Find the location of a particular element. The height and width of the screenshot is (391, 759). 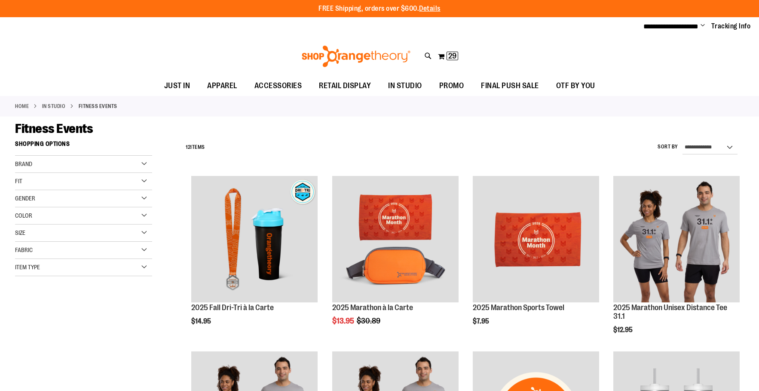

a: Details is located at coordinates (430, 9).